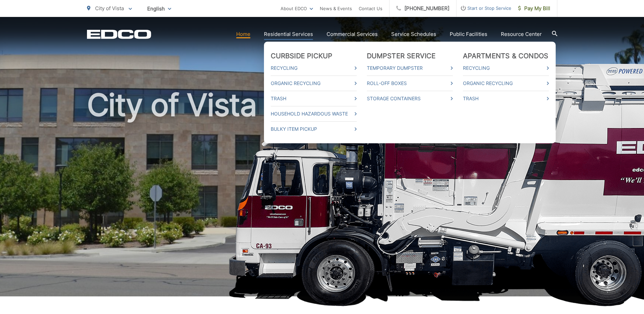  I want to click on a: Residential Services, so click(288, 34).